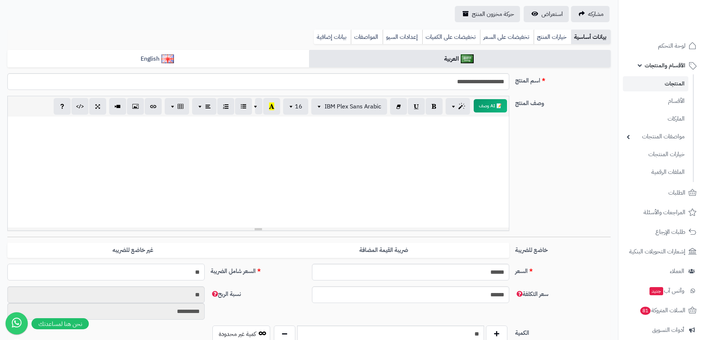 This screenshot has height=340, width=705. I want to click on span: الأقسام والمنتجات, so click(665, 65).